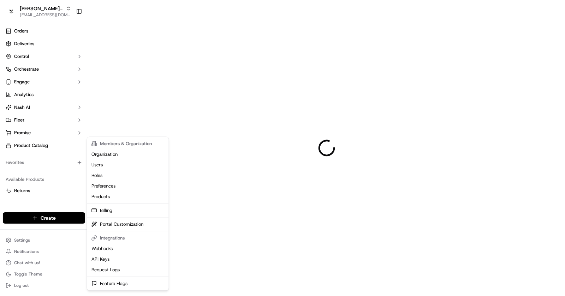 This screenshot has width=565, height=296. I want to click on span: Orchestrate, so click(27, 69).